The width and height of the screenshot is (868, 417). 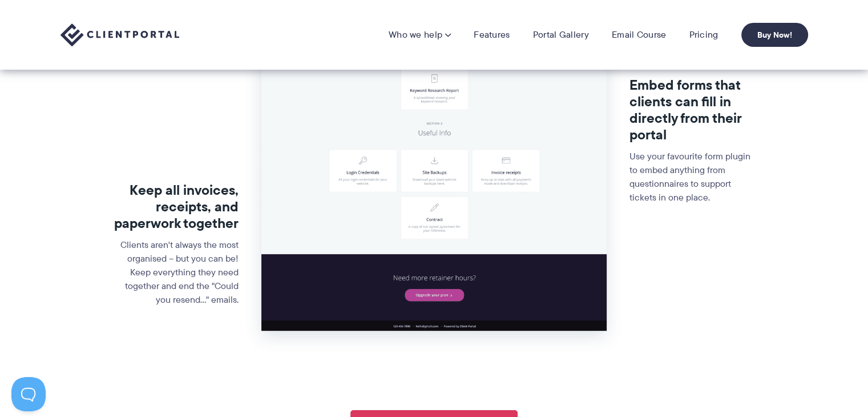 I want to click on a: Who we help, so click(x=420, y=35).